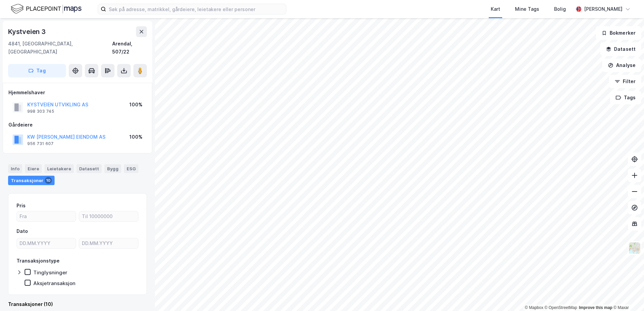  I want to click on input: Søk på adresse, matrikkel, gårdeiere, leietakere eller personer, so click(196, 9).